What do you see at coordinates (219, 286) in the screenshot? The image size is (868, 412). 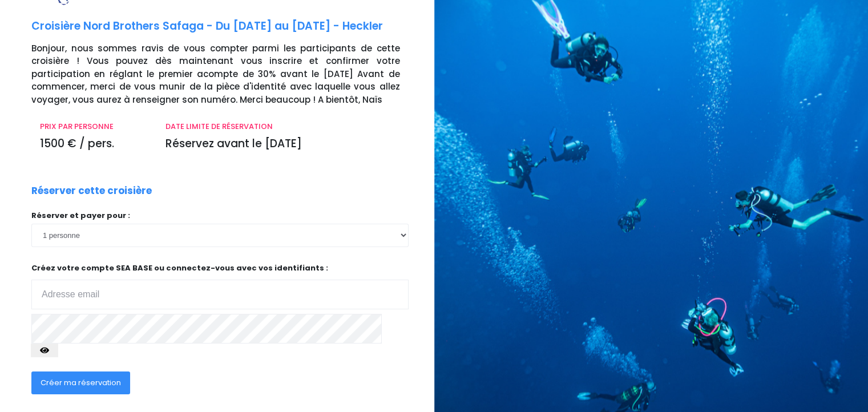 I see `p: Créez votre compte SEA BASE ou connectez-vous avec vos identifiants :` at bounding box center [219, 286].